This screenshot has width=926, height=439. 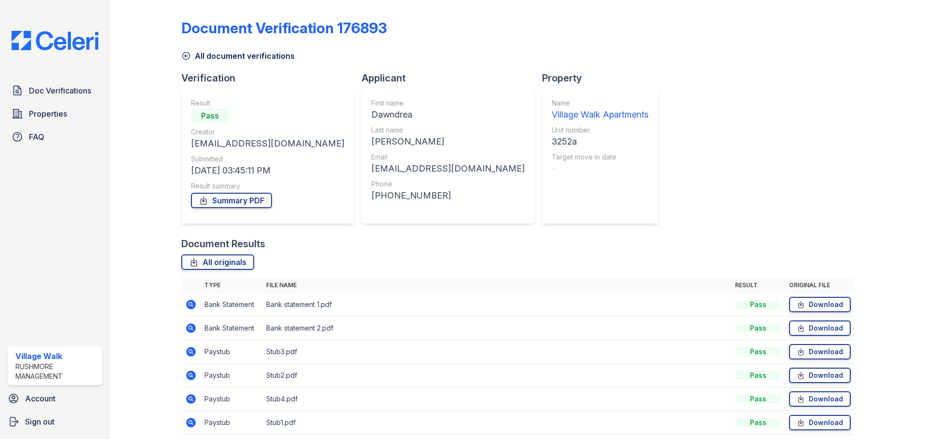 I want to click on span: Properties, so click(x=48, y=114).